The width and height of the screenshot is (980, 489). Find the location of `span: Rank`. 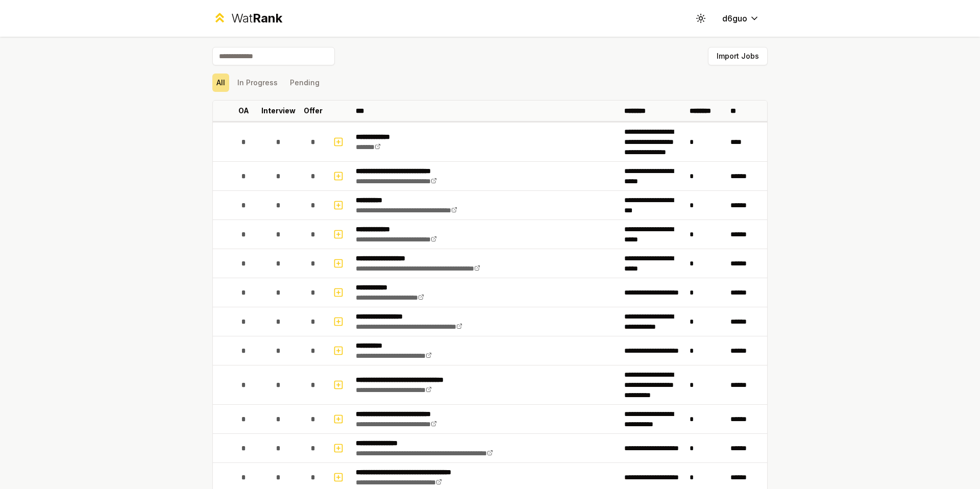

span: Rank is located at coordinates (268, 18).